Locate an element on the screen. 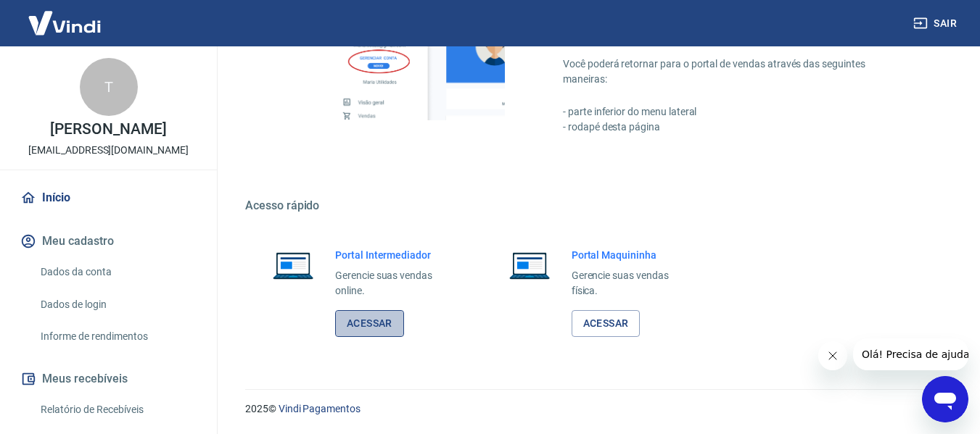 Image resolution: width=980 pixels, height=434 pixels. a: Relatório de Recebíveis is located at coordinates (117, 409).